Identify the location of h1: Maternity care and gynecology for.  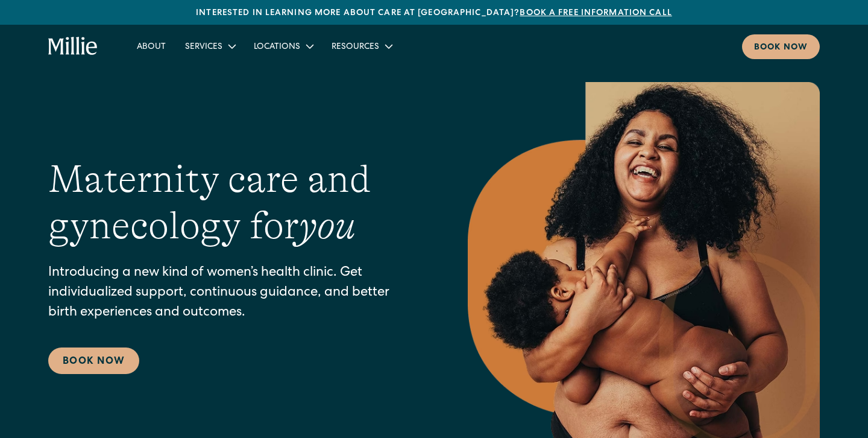
(234, 202).